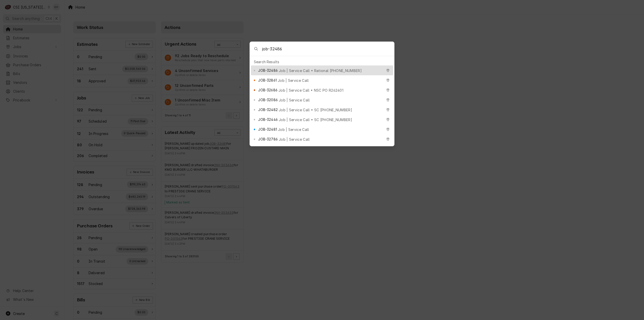 This screenshot has width=644, height=320. I want to click on div: Global Command Menu, so click(322, 94).